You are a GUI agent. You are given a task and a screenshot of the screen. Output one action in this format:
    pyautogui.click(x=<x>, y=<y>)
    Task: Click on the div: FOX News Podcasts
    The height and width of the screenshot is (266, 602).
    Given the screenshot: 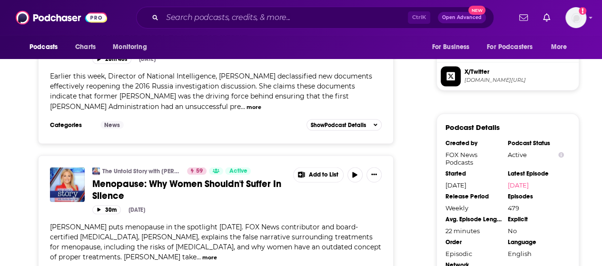 What is the action you would take?
    pyautogui.click(x=474, y=158)
    